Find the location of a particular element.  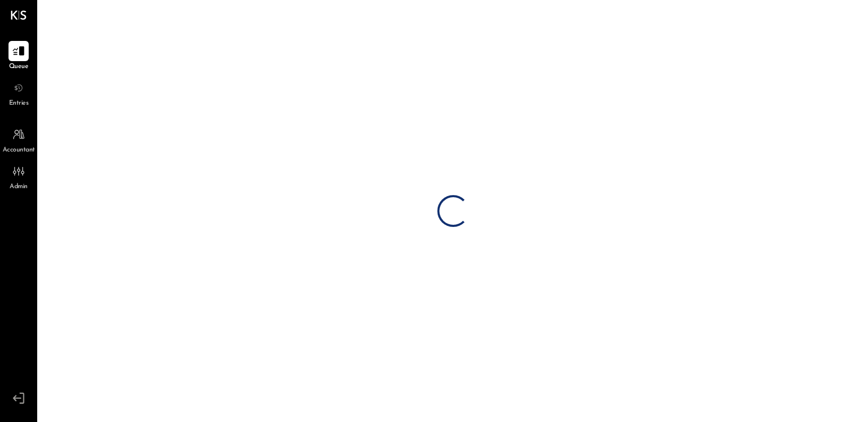

a: Queue is located at coordinates (18, 56).